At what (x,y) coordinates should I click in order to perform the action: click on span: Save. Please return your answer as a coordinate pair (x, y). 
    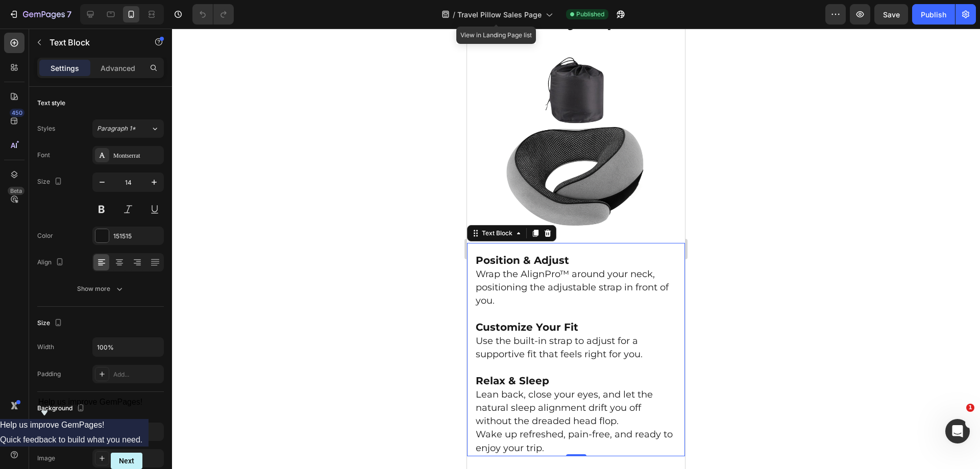
    Looking at the image, I should click on (891, 14).